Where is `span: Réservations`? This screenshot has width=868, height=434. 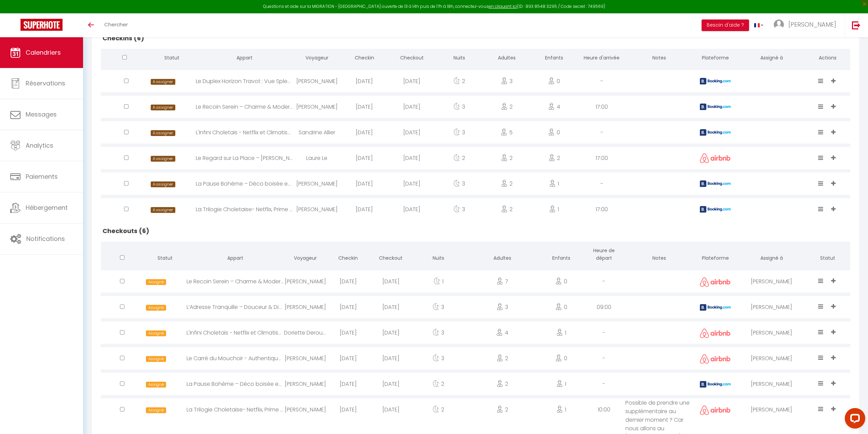
span: Réservations is located at coordinates (45, 83).